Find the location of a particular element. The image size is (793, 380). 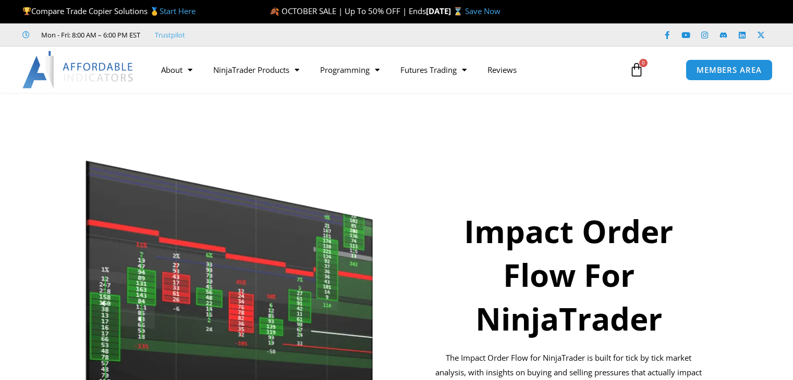

span: 0 is located at coordinates (643, 63).